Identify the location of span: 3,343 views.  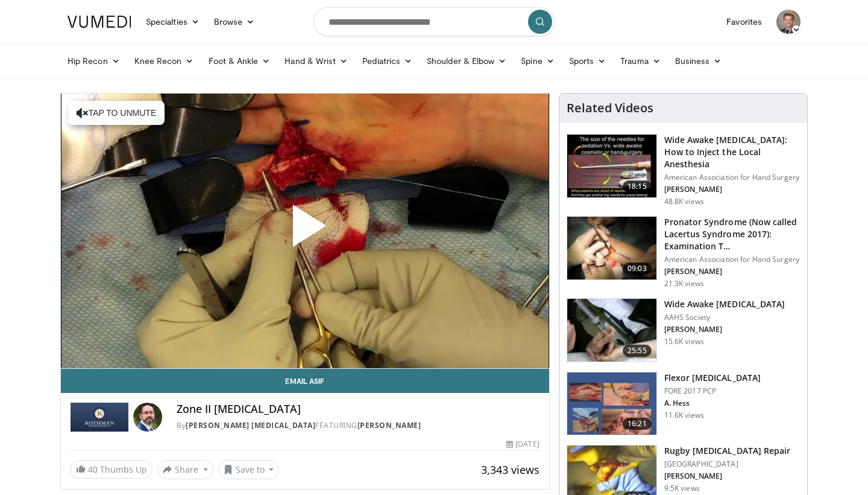
(510, 470).